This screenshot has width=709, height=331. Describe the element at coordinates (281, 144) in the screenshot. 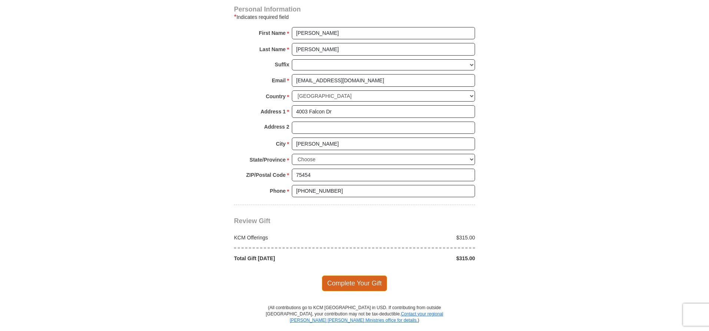

I see `strong: City` at that location.